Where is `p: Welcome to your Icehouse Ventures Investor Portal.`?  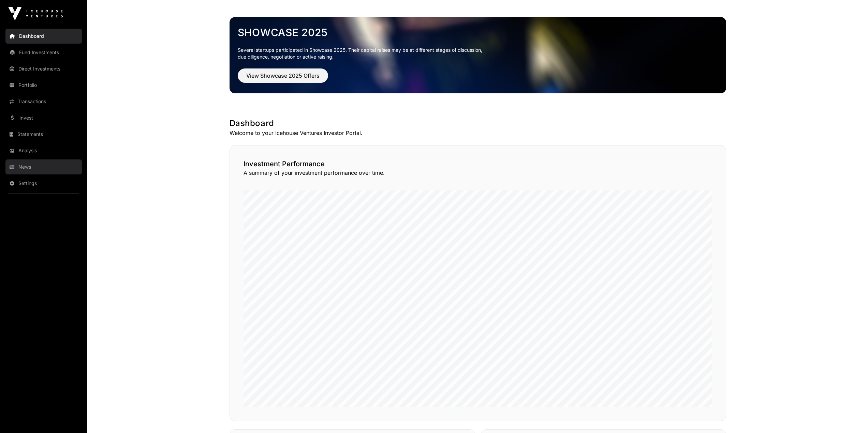 p: Welcome to your Icehouse Ventures Investor Portal. is located at coordinates (478, 133).